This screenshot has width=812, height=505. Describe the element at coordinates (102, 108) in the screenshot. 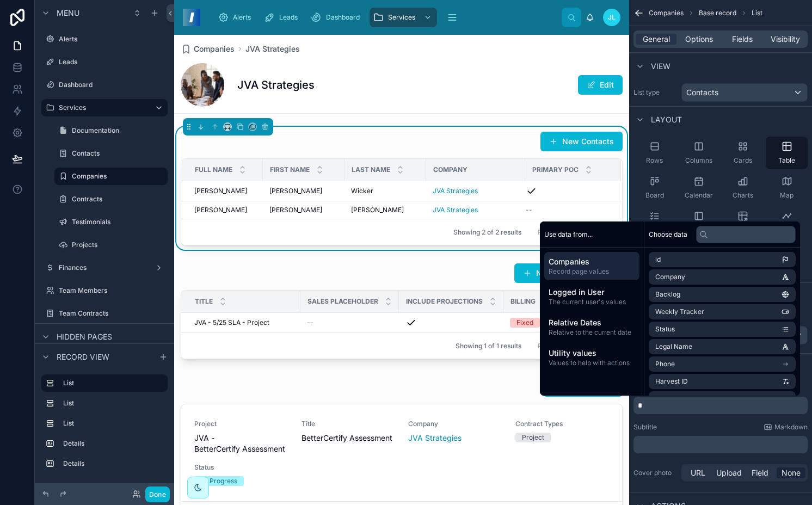

I see `label: Services` at that location.